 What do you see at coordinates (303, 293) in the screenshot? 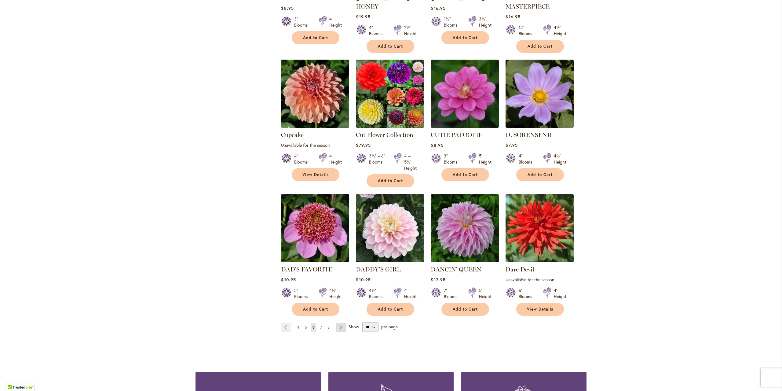
I see `div: 5" Blooms` at bounding box center [303, 293].